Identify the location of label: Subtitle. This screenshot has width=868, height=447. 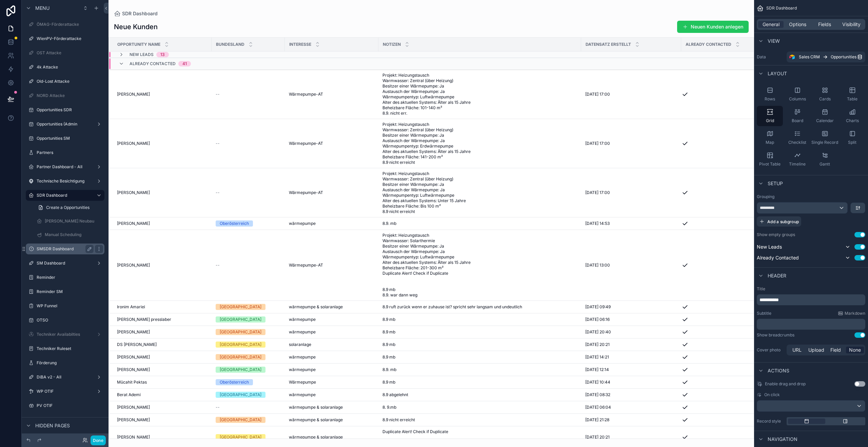
(764, 314).